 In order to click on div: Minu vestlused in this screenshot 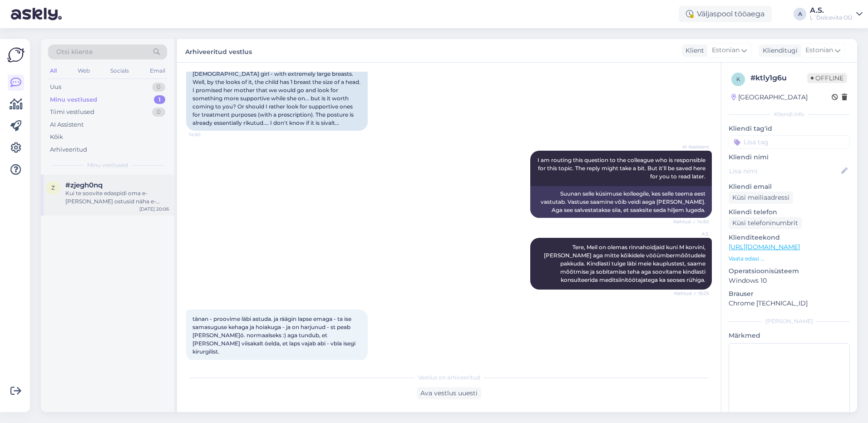, I will do `click(73, 100)`.